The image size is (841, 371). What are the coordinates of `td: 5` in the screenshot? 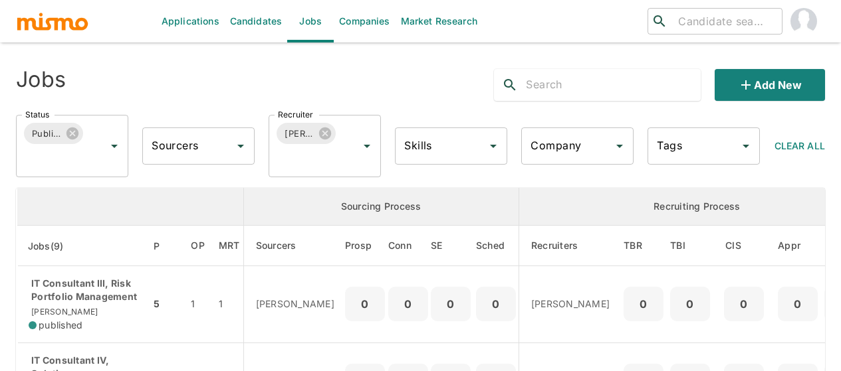 It's located at (165, 305).